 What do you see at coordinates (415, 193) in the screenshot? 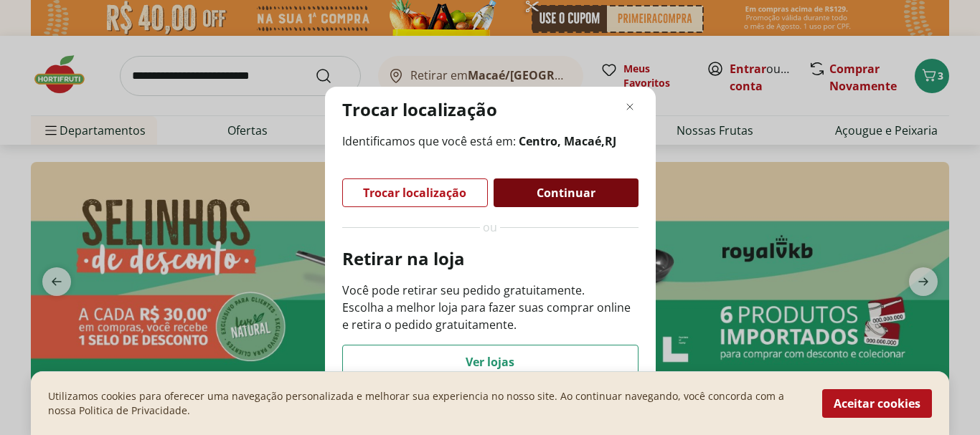
I see `span: Trocar localização` at bounding box center [415, 193].